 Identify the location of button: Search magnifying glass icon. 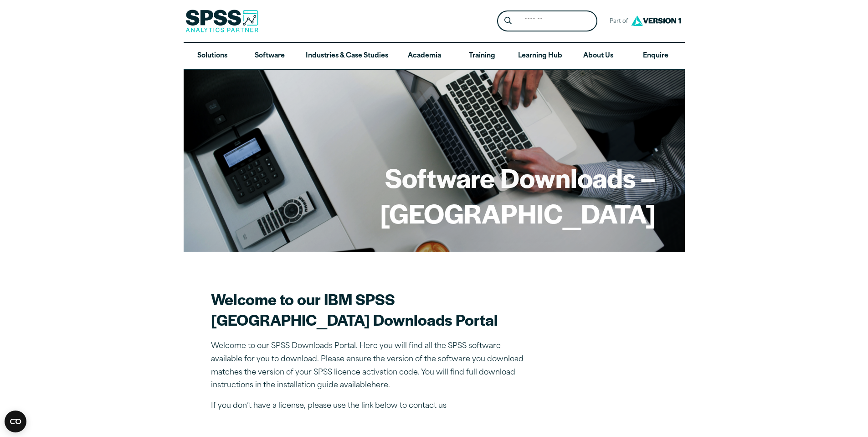
(508, 21).